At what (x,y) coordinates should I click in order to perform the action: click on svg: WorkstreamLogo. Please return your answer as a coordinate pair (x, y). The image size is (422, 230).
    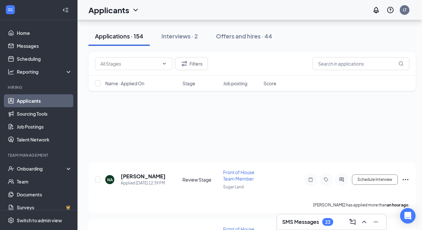
    Looking at the image, I should click on (10, 10).